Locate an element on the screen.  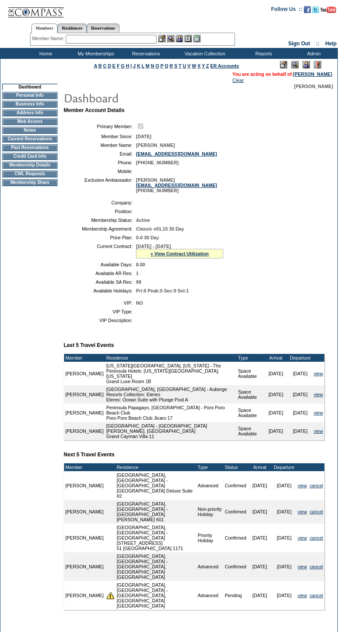
td: Membership Agreement: is located at coordinates (100, 229).